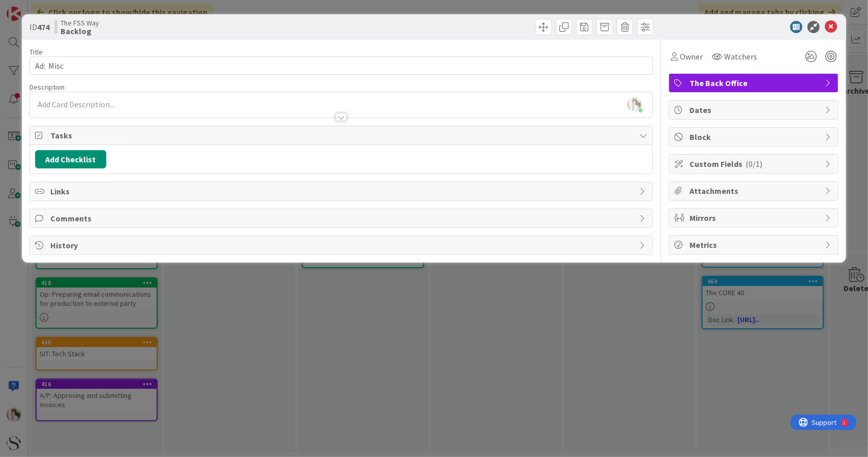 This screenshot has height=457, width=868. What do you see at coordinates (754, 110) in the screenshot?
I see `span: Dates` at bounding box center [754, 110].